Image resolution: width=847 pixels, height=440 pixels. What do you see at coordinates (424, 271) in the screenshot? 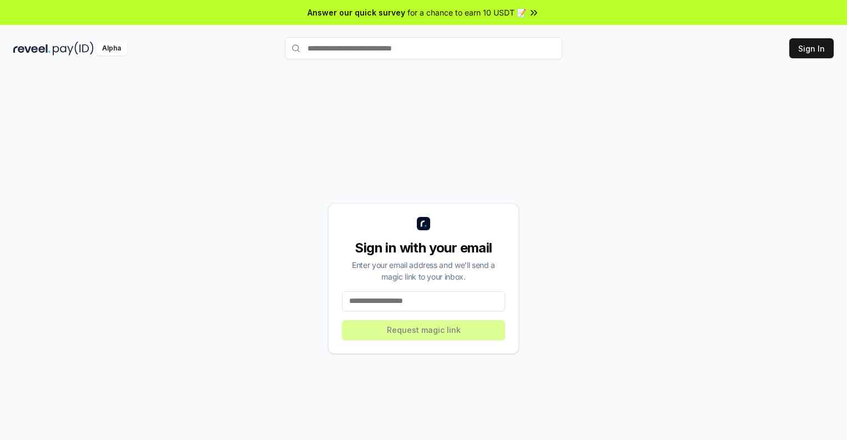
I see `div: Enter your email address and we’ll send a magic link to your inbox.` at bounding box center [424, 271].